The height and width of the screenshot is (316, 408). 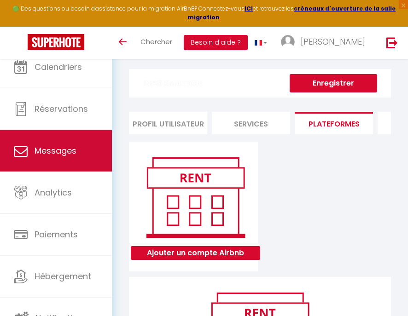 I want to click on strong: créneaux d'ouverture de la salle migration, so click(x=292, y=13).